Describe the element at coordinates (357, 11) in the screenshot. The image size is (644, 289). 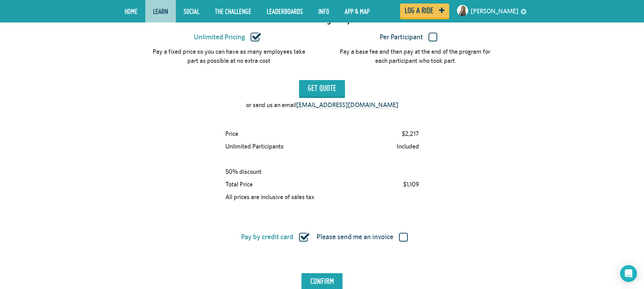
I see `a: App & Map` at that location.